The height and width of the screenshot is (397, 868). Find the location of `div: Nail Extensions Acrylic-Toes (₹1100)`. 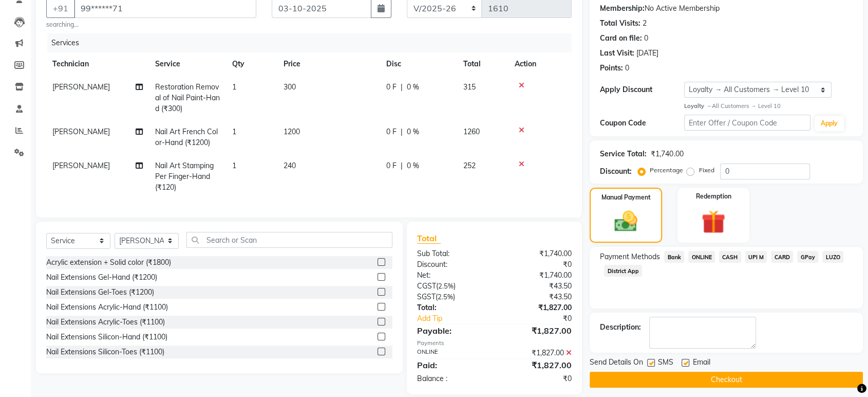

div: Nail Extensions Acrylic-Toes (₹1100) is located at coordinates (105, 322).